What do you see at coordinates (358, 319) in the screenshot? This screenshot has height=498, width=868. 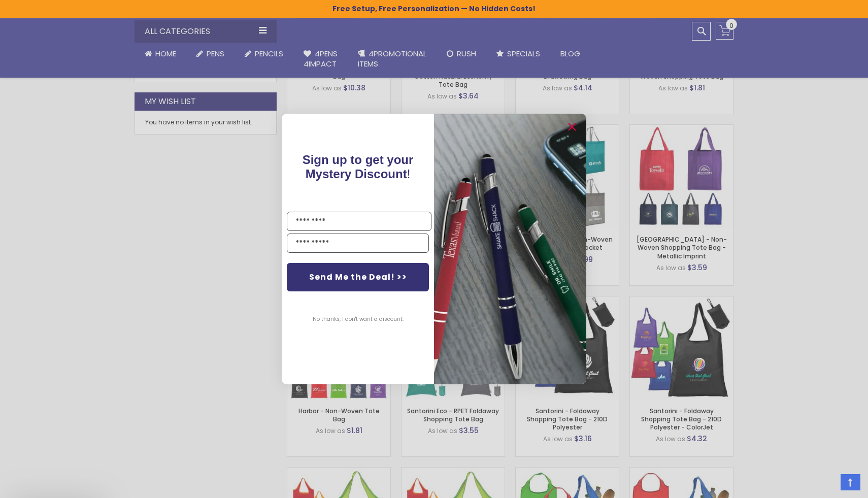 I see `button: No thanks, I don't want a discount.` at bounding box center [358, 319].